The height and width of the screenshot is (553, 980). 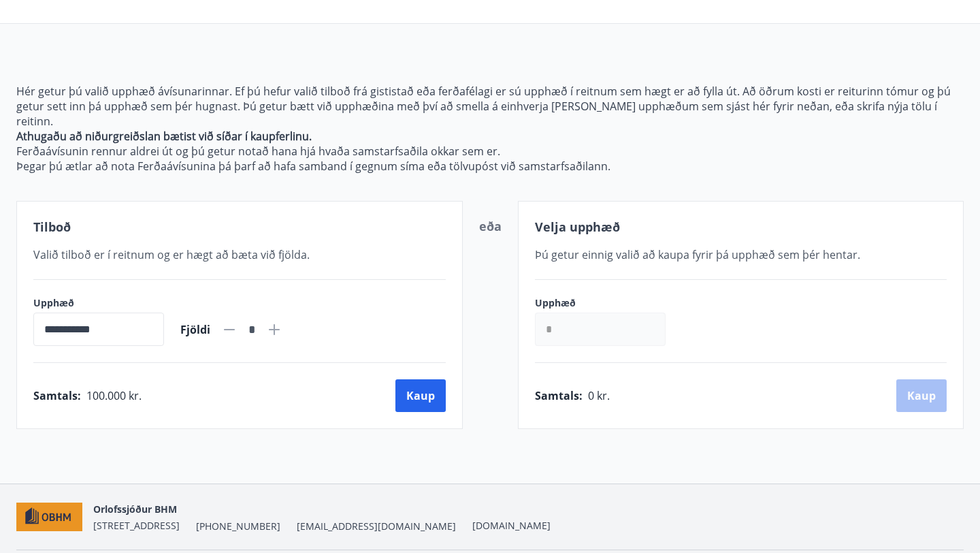 I want to click on span: Þú getur einnig valið að kaupa fyrir þá upphæð sem þér hentar., so click(x=697, y=255).